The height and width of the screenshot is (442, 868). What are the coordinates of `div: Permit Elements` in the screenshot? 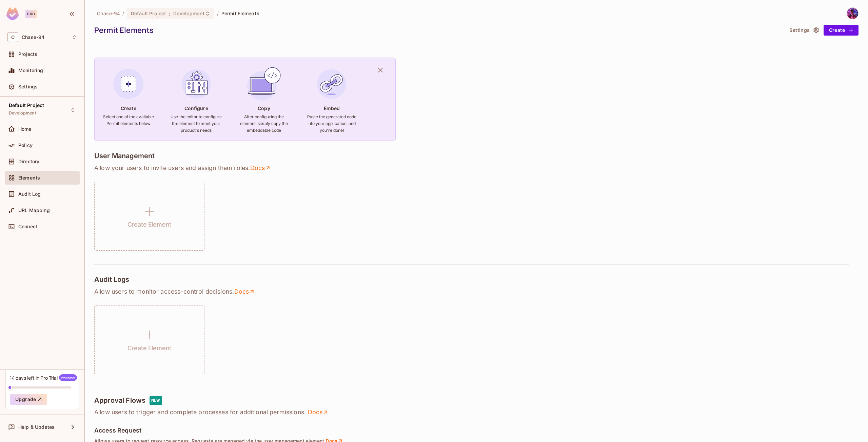 It's located at (438, 30).